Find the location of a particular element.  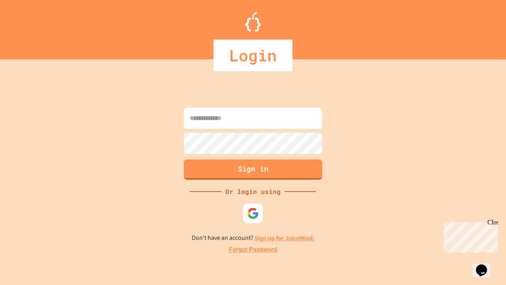

img: Logo.svg is located at coordinates (253, 22).